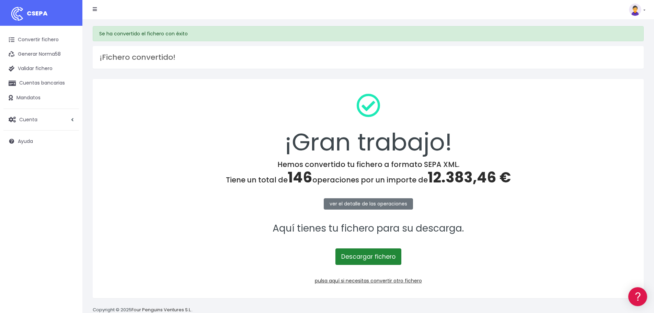 The width and height of the screenshot is (654, 313). I want to click on a: Perfiles de empresas, so click(69, 124).